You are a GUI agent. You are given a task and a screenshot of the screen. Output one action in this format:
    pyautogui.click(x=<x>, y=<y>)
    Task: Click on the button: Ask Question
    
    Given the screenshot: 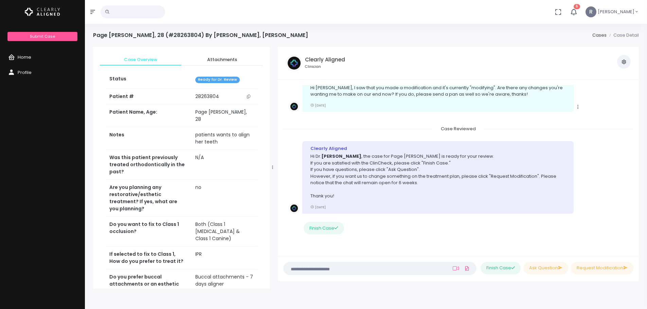 What is the action you would take?
    pyautogui.click(x=546, y=268)
    